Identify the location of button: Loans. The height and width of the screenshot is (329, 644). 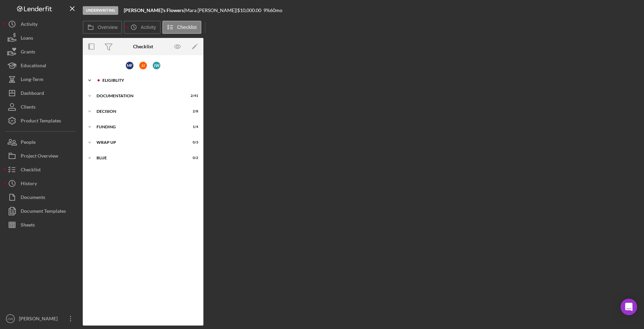
(41, 38).